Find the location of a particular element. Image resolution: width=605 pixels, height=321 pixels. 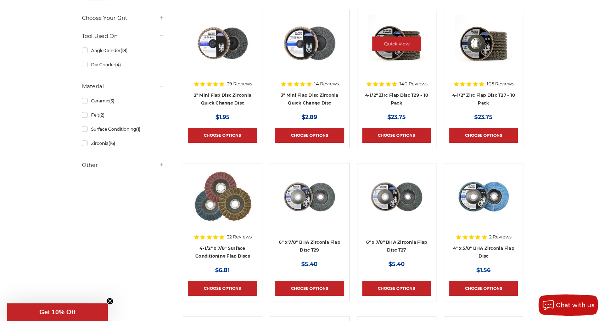

img: Black Hawk Abrasives 2-inch Zirconia Flap Disc with 60 Grit Zirconia for Smooth Finishing is located at coordinates (223, 44).